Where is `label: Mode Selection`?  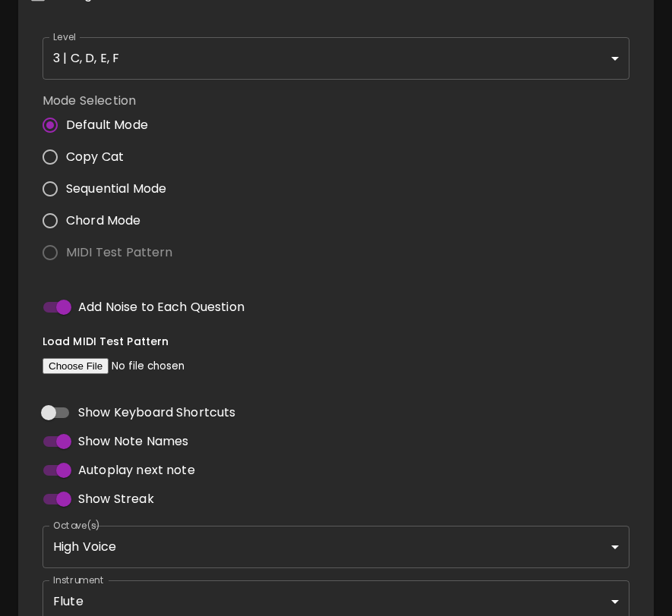 label: Mode Selection is located at coordinates (114, 100).